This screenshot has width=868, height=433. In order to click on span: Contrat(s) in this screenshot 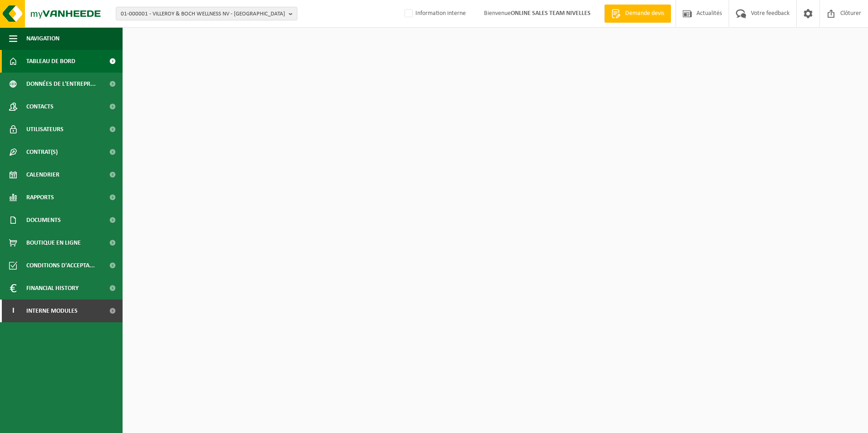, I will do `click(41, 153)`.